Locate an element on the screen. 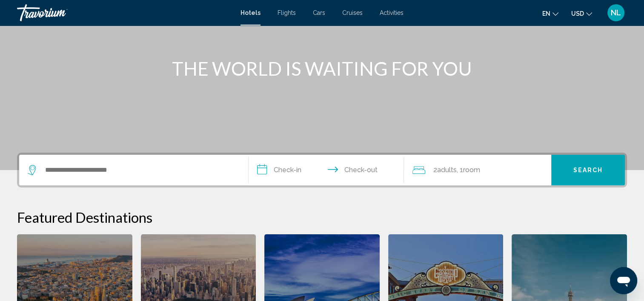  span: , 1 is located at coordinates (468, 170).